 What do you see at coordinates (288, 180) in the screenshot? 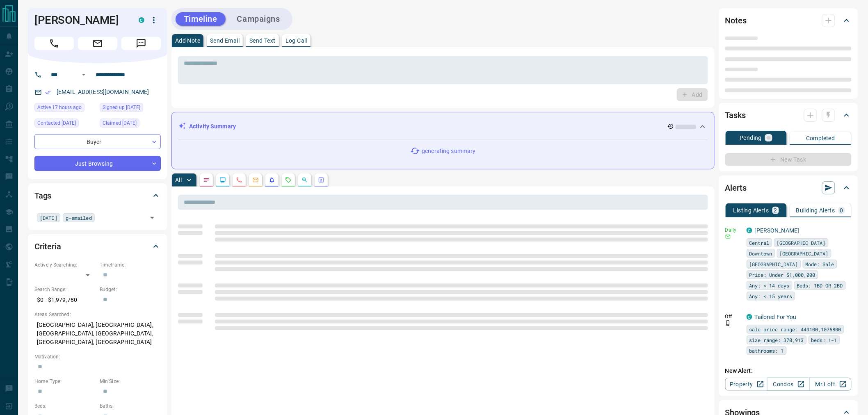
I see `svg: Requests` at bounding box center [288, 180].